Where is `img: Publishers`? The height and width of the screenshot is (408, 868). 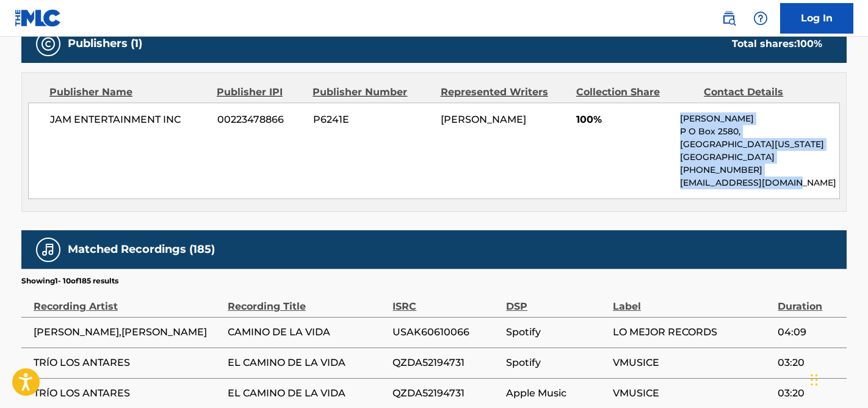 img: Publishers is located at coordinates (48, 44).